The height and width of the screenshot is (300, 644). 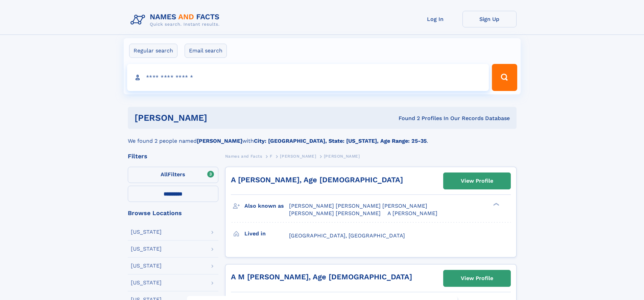 I want to click on input: search input, so click(x=308, y=77).